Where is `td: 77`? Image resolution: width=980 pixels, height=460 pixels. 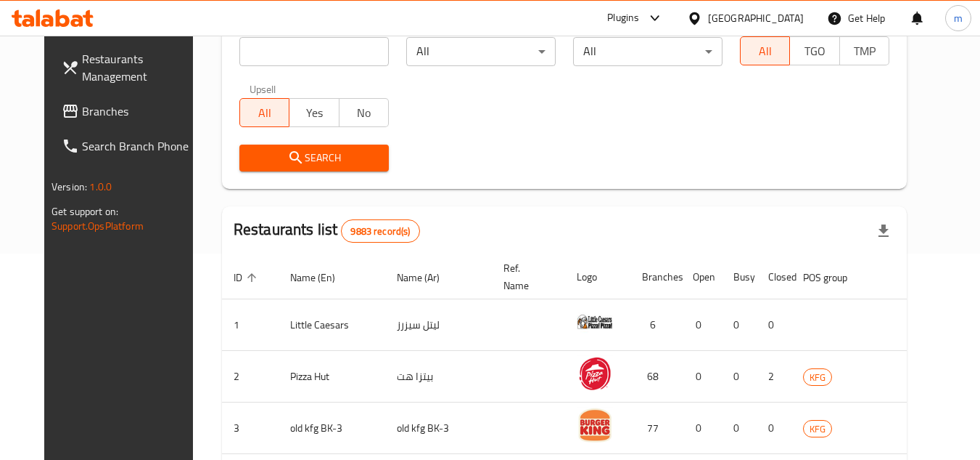
td: 77 is located at coordinates (656, 427).